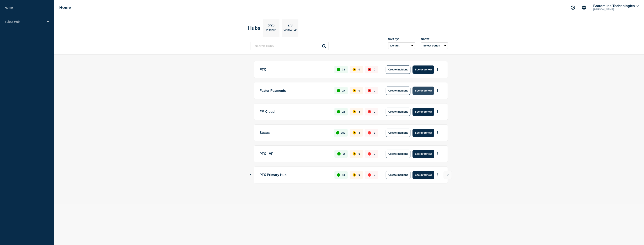  I want to click on button: Account settings, so click(584, 8).